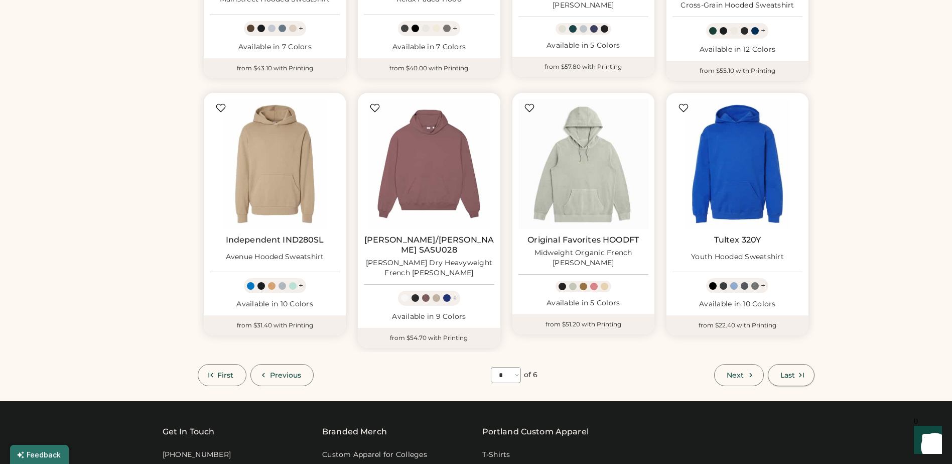 The image size is (952, 464). I want to click on button: Last, so click(791, 375).